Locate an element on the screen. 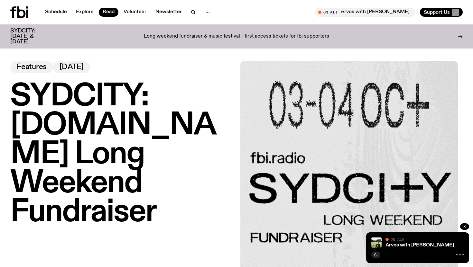  span: Support Us is located at coordinates (437, 12).